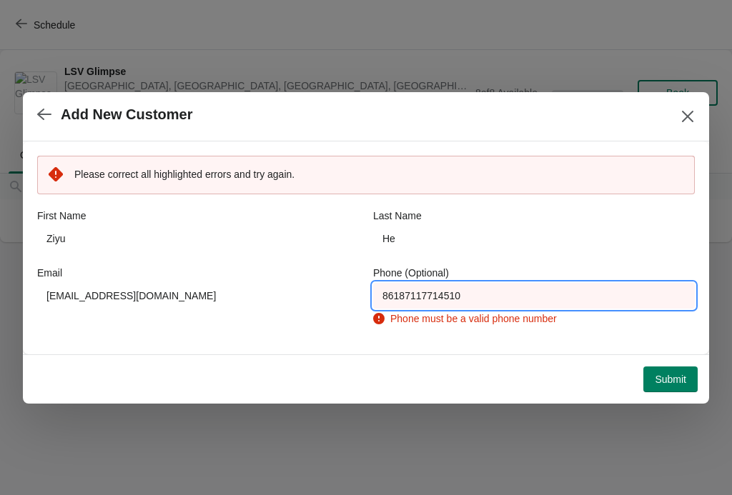  Describe the element at coordinates (379, 174) in the screenshot. I see `p: Please correct all highlighted errors and try again.` at that location.